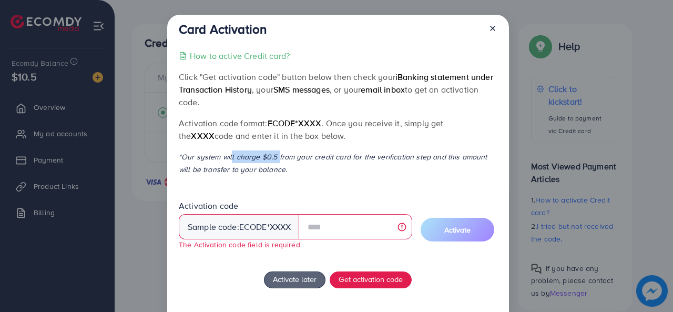 Image resolution: width=673 pixels, height=312 pixels. Describe the element at coordinates (294, 279) in the screenshot. I see `span: Activate later` at that location.